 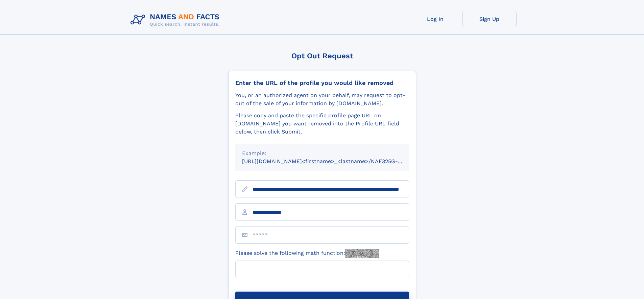 What do you see at coordinates (322, 154) in the screenshot?
I see `div: Example:` at bounding box center [322, 154].